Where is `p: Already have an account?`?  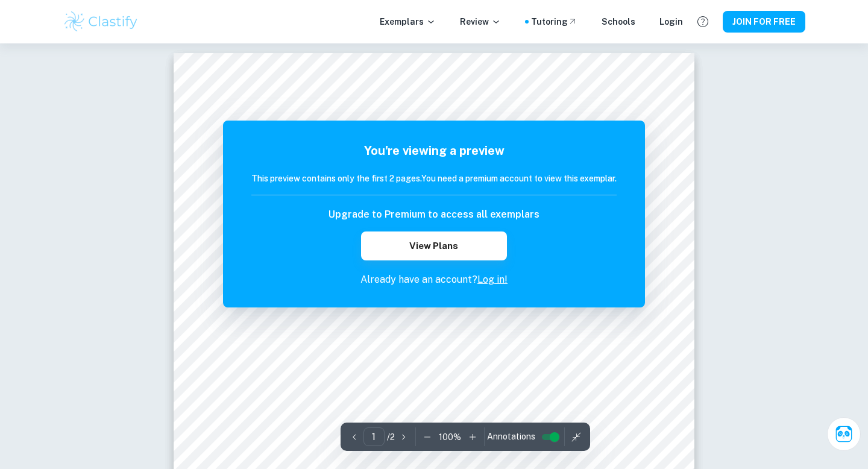
p: Already have an account? is located at coordinates (434, 280).